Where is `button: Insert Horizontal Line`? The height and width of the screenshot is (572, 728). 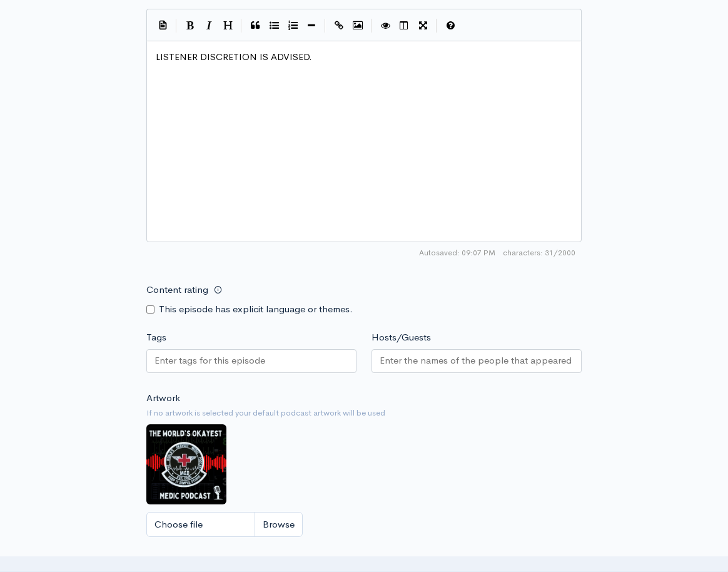 button: Insert Horizontal Line is located at coordinates (311, 26).